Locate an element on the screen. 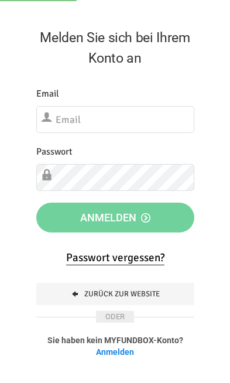  label: Email is located at coordinates (47, 94).